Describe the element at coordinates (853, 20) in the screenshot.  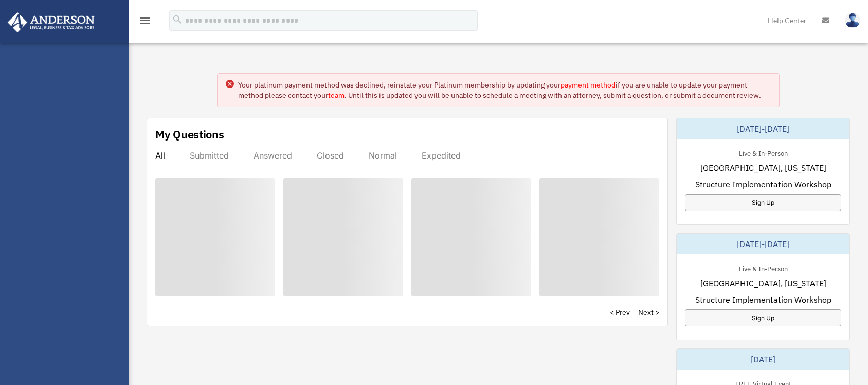
I see `img: User Pic` at that location.